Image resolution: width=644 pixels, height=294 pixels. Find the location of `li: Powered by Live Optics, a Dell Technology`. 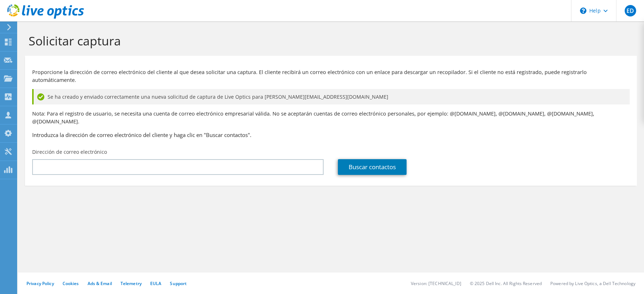

li: Powered by Live Optics, a Dell Technology is located at coordinates (593, 284).